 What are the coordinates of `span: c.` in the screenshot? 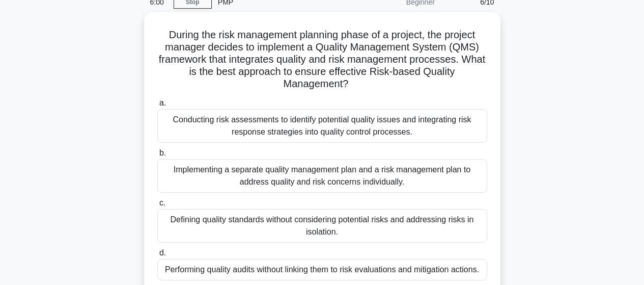 It's located at (162, 202).